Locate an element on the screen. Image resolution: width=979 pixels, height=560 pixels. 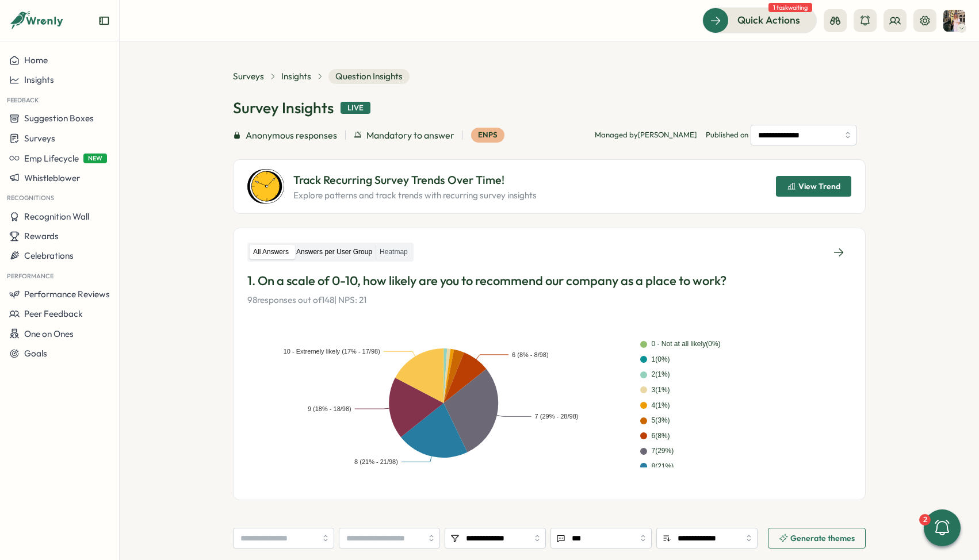
span: Suggestion Boxes is located at coordinates (59, 118).